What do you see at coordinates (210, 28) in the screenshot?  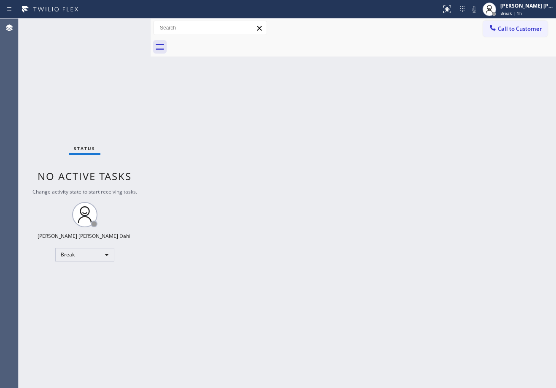 I see `input: Search` at bounding box center [210, 28].